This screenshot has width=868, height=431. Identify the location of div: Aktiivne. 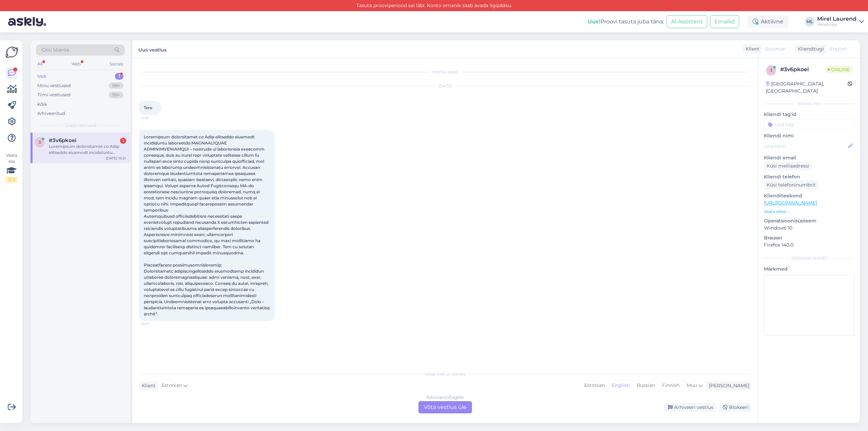
(768, 22).